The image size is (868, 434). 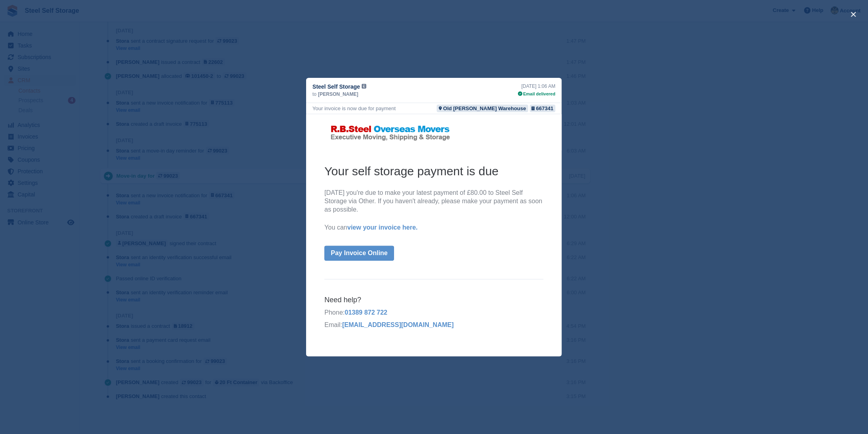 What do you see at coordinates (354, 108) in the screenshot?
I see `div: Your invoice is now due for payment` at bounding box center [354, 108].